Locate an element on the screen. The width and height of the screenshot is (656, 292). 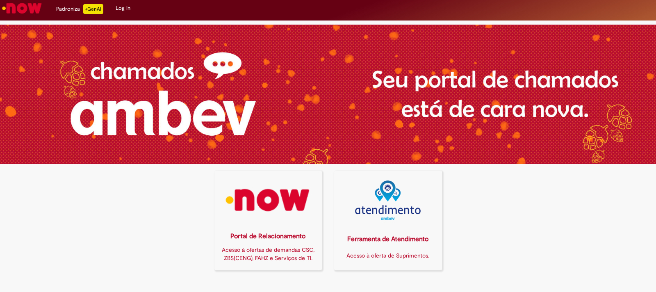
a: Portal de Relacionamento Acesso à ofertas de demandas CSC, ZBS(CENG), FAHZ e Serviços de TI. is located at coordinates (268, 220).